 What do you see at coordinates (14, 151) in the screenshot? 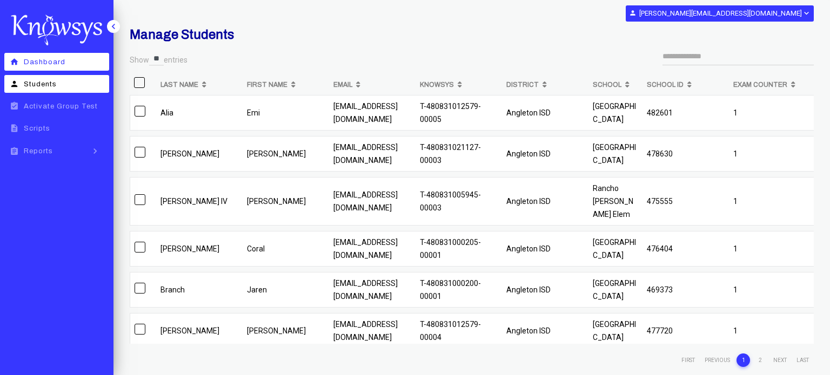
I see `i: assignment` at bounding box center [14, 151].